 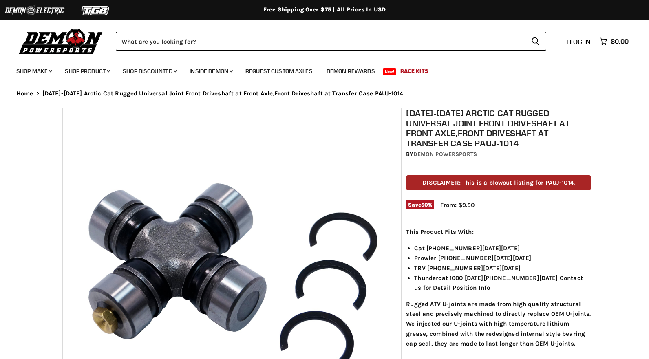 I want to click on div: by, so click(x=498, y=154).